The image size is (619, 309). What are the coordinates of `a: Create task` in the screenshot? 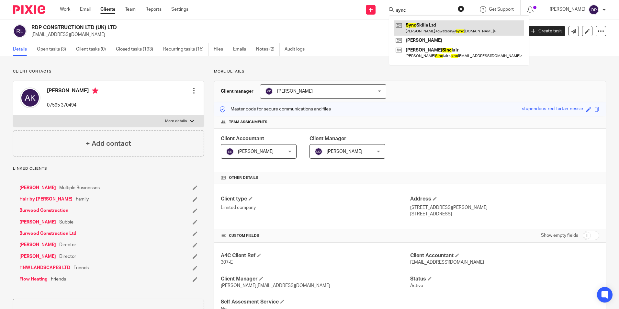 It's located at (546, 31).